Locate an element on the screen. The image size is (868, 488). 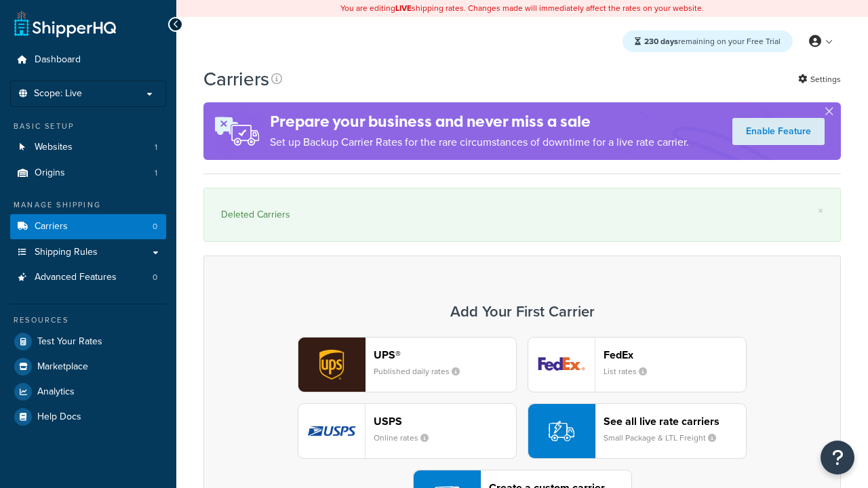
div: remaining on your Free Trial is located at coordinates (707, 41).